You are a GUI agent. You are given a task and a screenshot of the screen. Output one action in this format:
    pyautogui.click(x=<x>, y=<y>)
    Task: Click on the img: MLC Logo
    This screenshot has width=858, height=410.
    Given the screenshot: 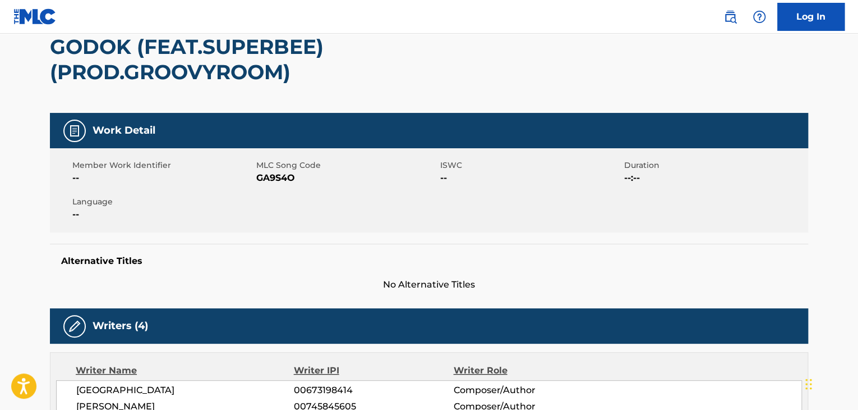 What is the action you would take?
    pyautogui.click(x=35, y=16)
    